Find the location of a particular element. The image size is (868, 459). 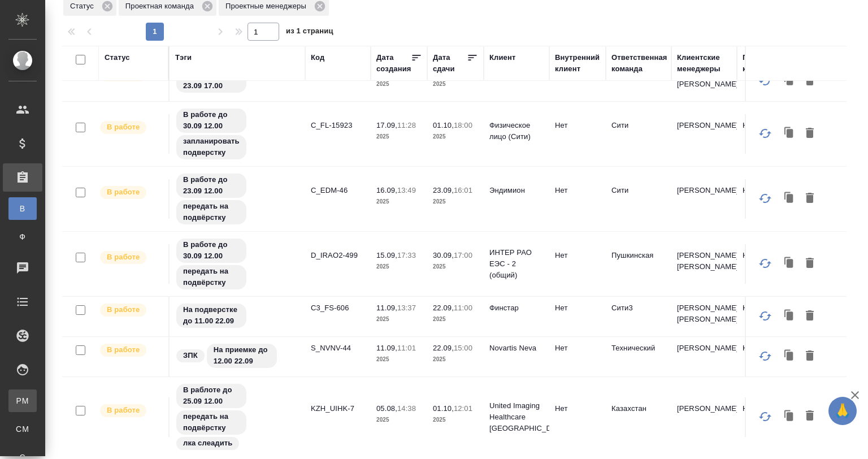

p: 16.09, is located at coordinates (386, 190).